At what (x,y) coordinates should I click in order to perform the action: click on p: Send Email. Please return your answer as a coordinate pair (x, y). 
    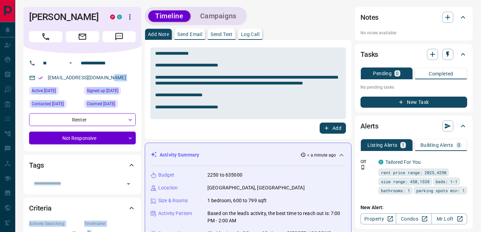
    Looking at the image, I should click on (190, 34).